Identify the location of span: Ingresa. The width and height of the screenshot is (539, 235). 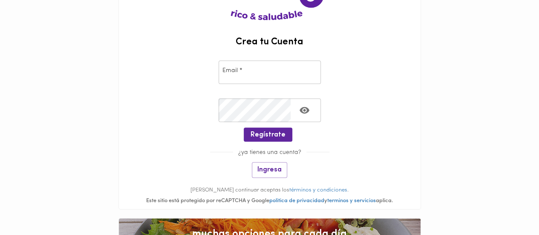
(269, 169).